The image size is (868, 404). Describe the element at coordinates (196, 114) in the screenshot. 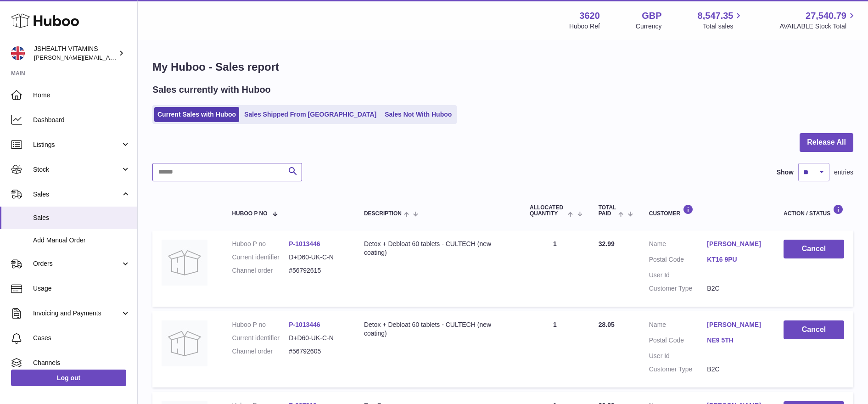

I see `a: Current Sales with Huboo` at that location.